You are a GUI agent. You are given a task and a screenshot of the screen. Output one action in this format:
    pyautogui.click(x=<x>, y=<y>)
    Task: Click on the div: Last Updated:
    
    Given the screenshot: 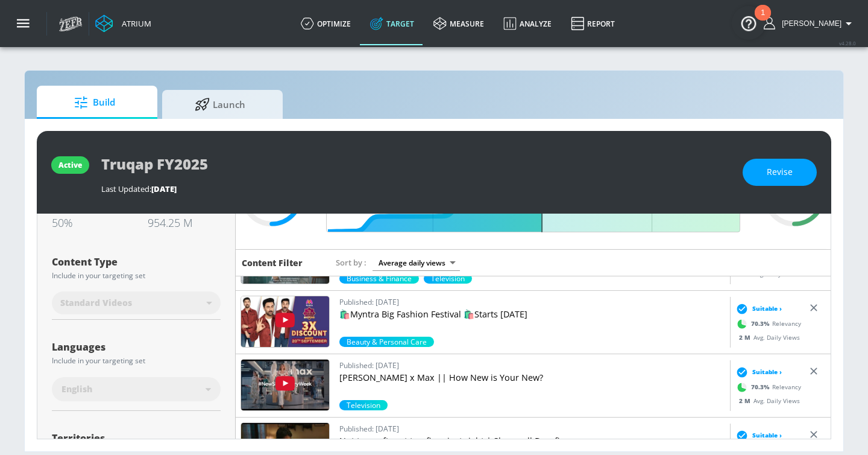 What is the action you would take?
    pyautogui.click(x=416, y=189)
    